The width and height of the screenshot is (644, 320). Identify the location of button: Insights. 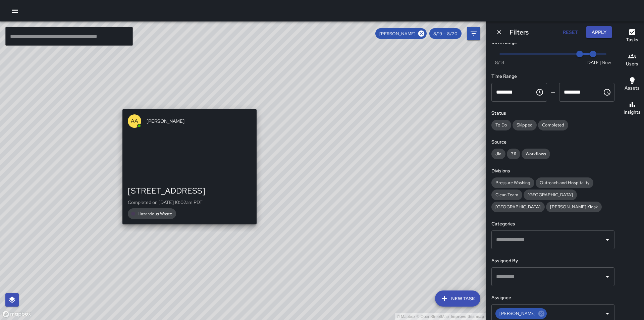
(631, 109).